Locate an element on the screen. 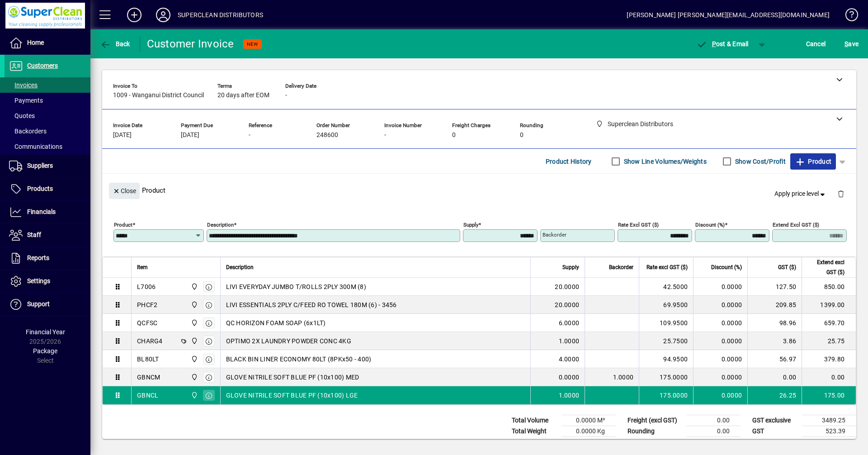 This screenshot has width=868, height=455. span: Item is located at coordinates (142, 267).